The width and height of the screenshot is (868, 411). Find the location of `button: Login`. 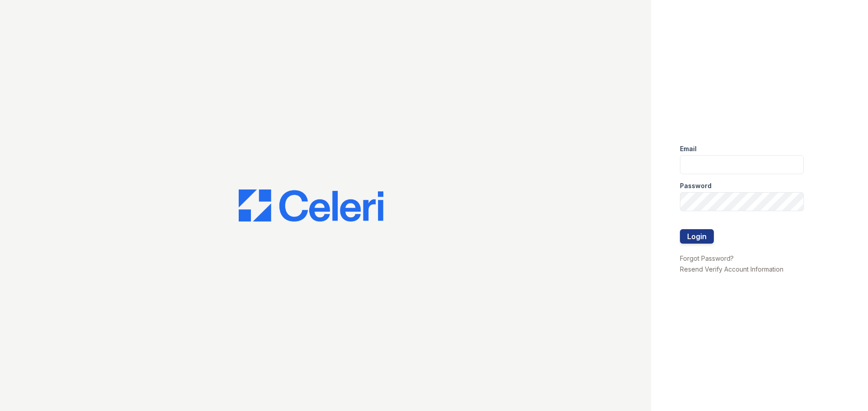

button: Login is located at coordinates (697, 237).